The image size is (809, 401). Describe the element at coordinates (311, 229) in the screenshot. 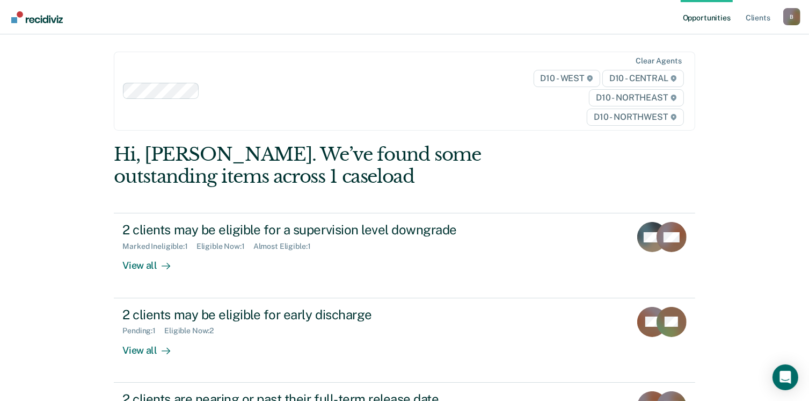

I see `div: 2 clients may be eligible for a supervision level downgrade` at that location.